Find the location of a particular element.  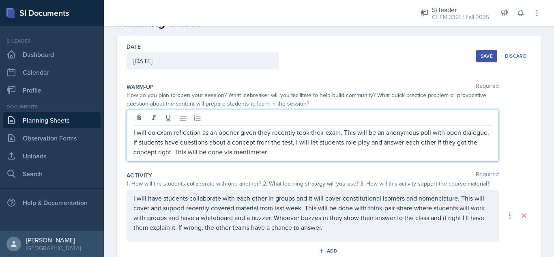

label: Activity is located at coordinates (139, 175).